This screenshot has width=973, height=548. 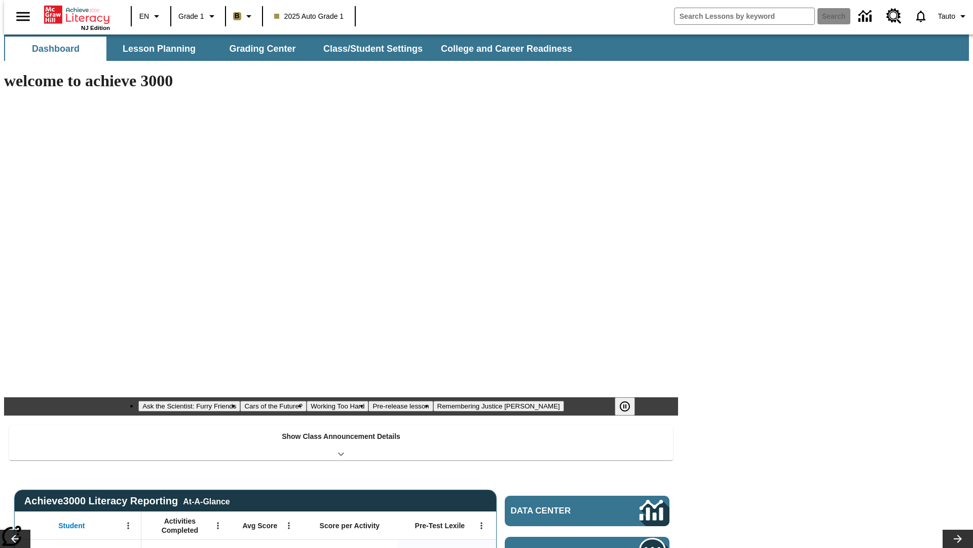 I want to click on div: Home, so click(x=77, y=17).